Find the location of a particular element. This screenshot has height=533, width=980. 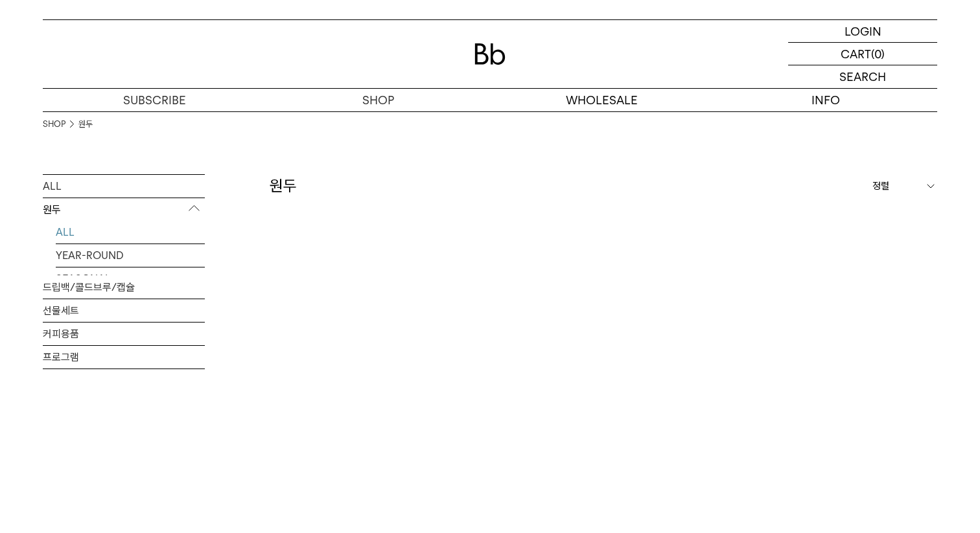

p: LOGIN is located at coordinates (863, 31).